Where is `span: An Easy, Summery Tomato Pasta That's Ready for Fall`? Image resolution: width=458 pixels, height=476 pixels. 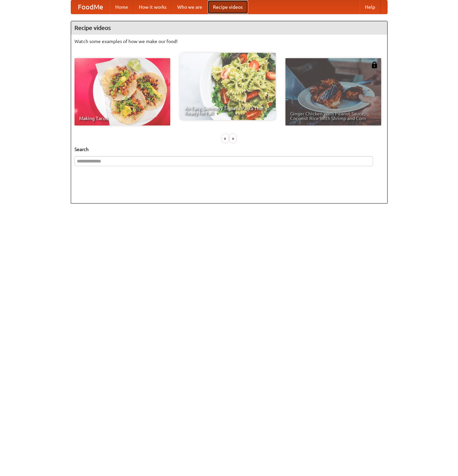
span: An Easy, Summery Tomato Pasta That's Ready for Fall is located at coordinates (227, 111).